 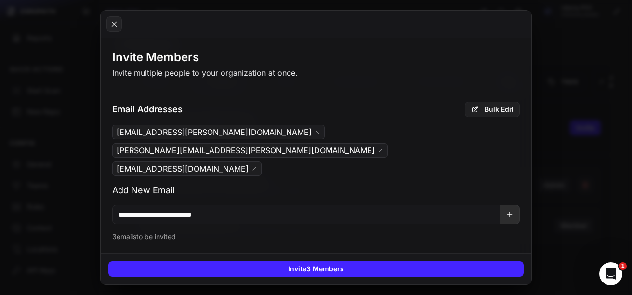 I want to click on div: Add New Email, so click(x=316, y=190).